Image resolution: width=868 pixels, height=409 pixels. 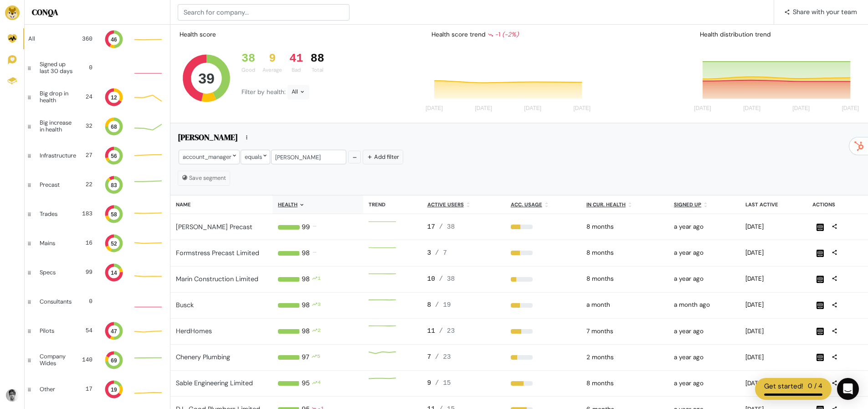 What do you see at coordinates (543, 331) in the screenshot?
I see `div: 48%` at bounding box center [543, 331].